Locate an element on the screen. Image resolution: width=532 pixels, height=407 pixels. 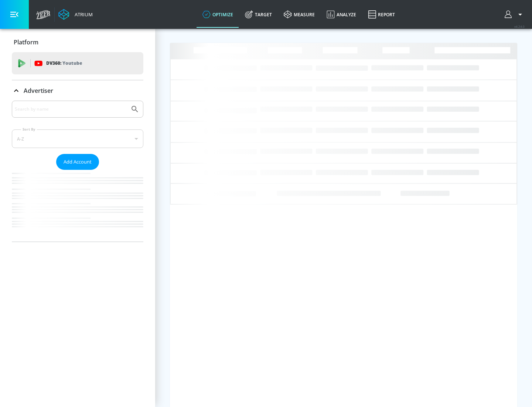
div: Platform is located at coordinates (78, 42).